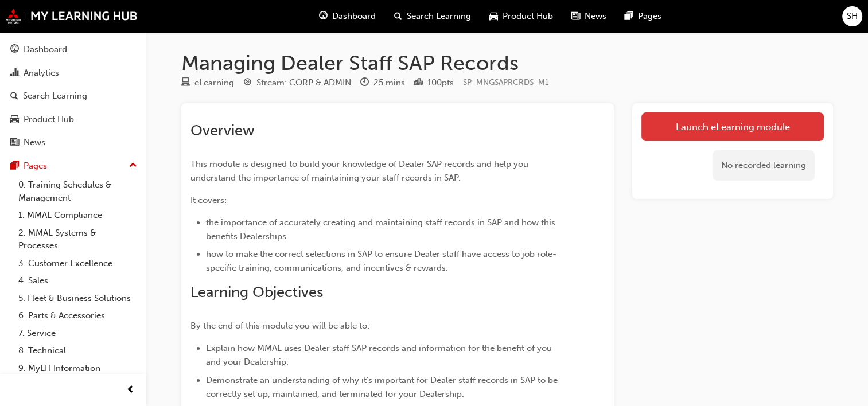  What do you see at coordinates (297, 82) in the screenshot?
I see `div: Stream` at bounding box center [297, 82].